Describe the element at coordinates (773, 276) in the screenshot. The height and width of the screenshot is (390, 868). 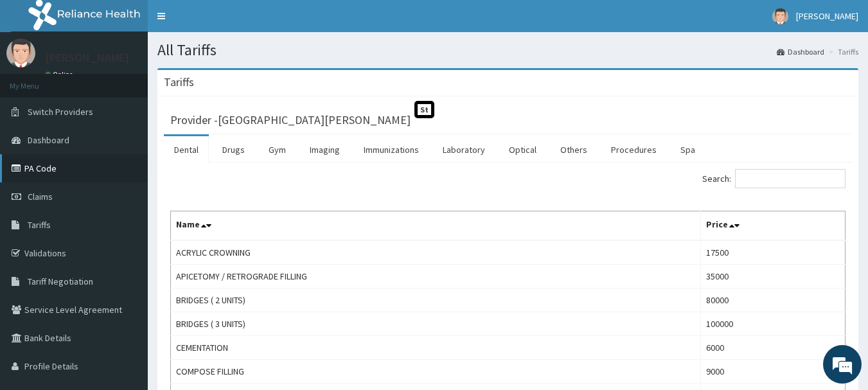
I see `td: 35000` at that location.